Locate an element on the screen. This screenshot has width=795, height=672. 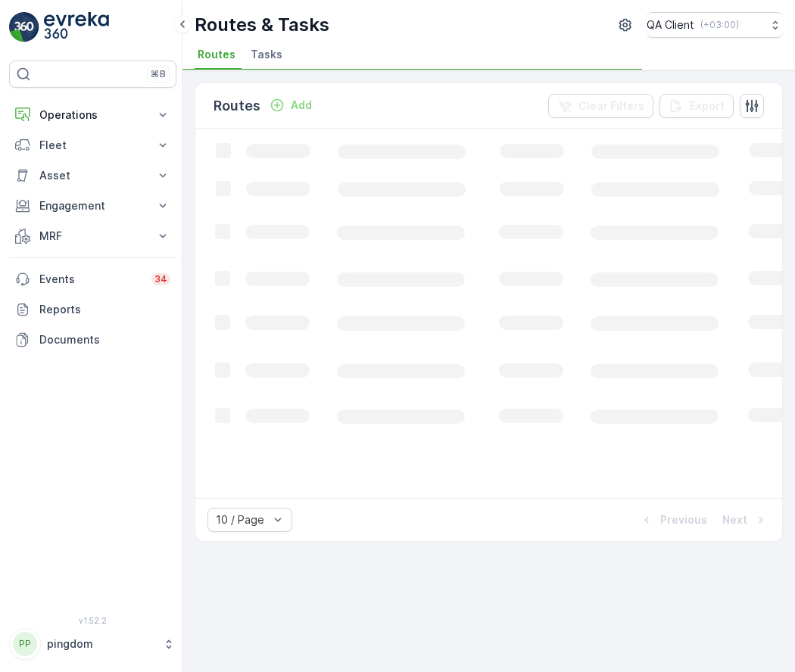
button: Engagement is located at coordinates (92, 206).